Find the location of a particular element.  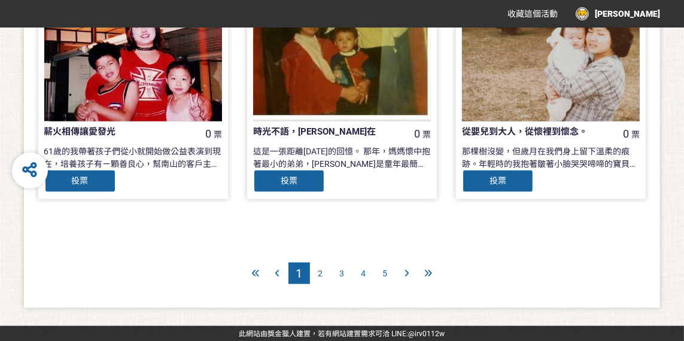

span: 4 is located at coordinates (364, 273).